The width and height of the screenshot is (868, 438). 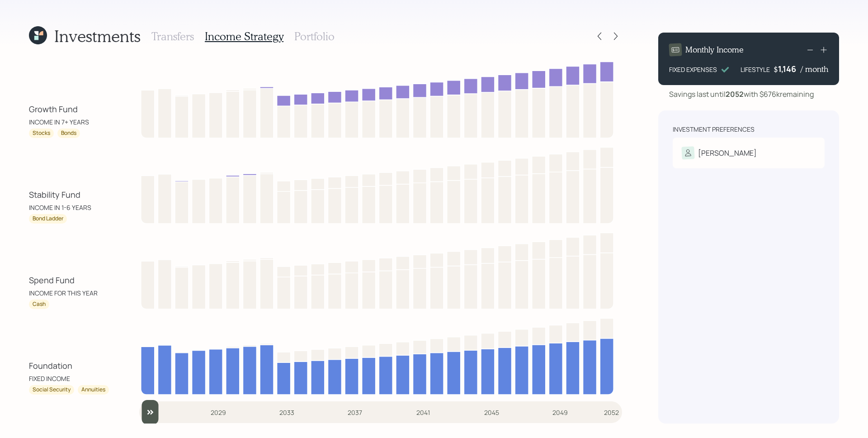 What do you see at coordinates (742, 94) in the screenshot?
I see `div: Savings last until with $676k remaining` at bounding box center [742, 94].